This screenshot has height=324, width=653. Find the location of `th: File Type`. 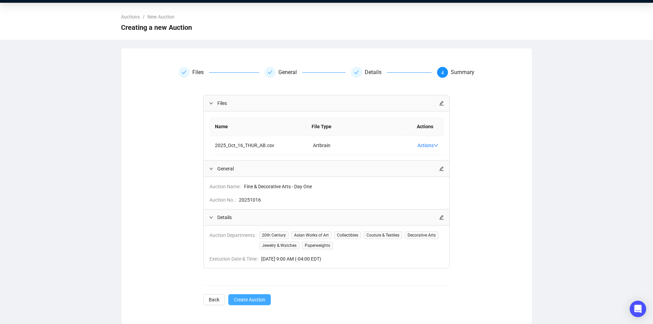

th: File Type is located at coordinates (354, 126).